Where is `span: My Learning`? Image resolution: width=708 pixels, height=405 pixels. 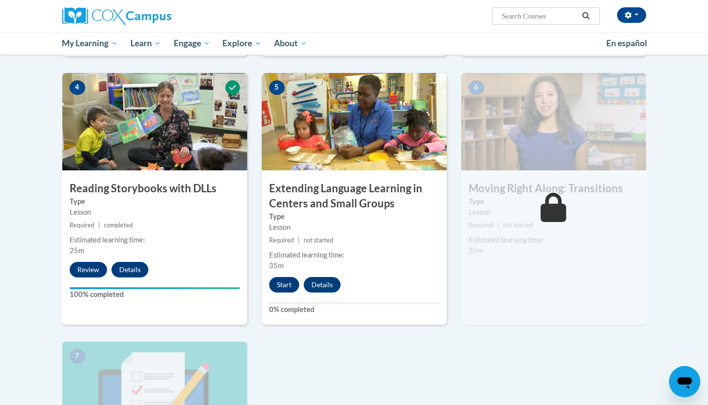
span: My Learning is located at coordinates (90, 43).